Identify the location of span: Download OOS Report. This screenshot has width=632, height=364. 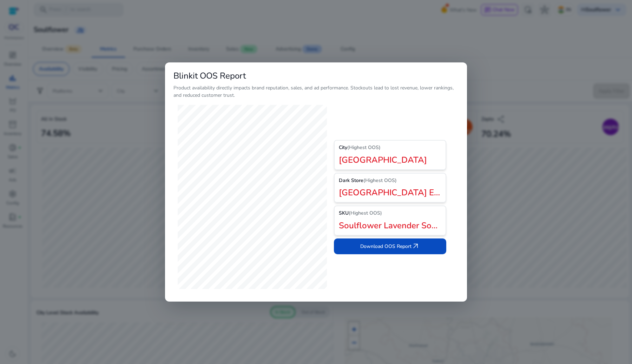
(390, 246).